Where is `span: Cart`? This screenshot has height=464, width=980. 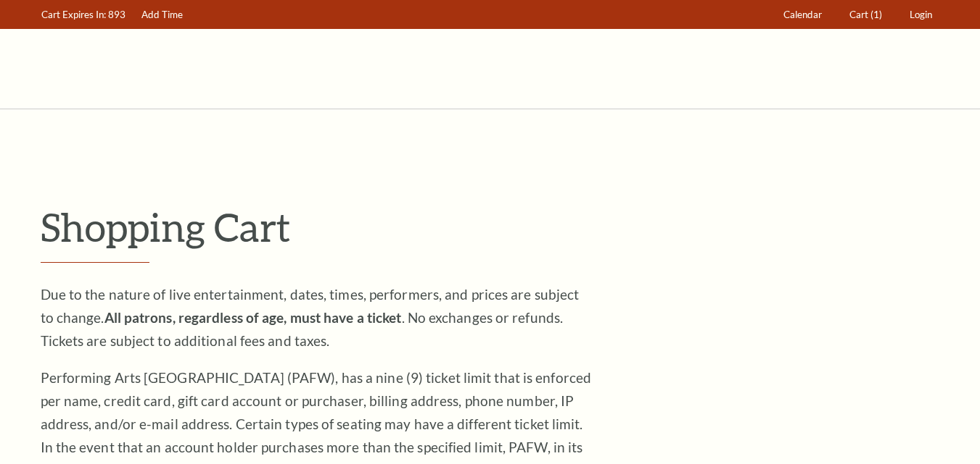 span: Cart is located at coordinates (859, 14).